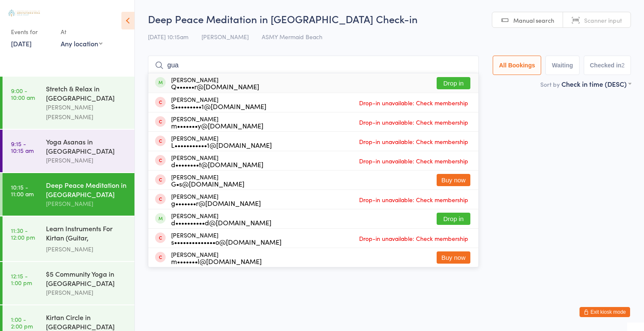 This screenshot has width=644, height=331. I want to click on time: 12:15 - 1:00 pm, so click(21, 279).